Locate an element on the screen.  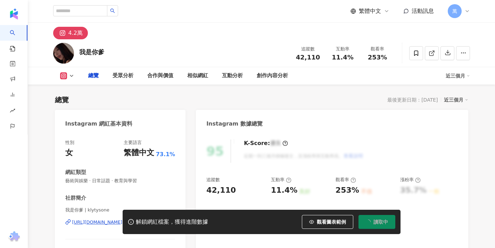
span: 觀看圖表範例 is located at coordinates (332, 222).